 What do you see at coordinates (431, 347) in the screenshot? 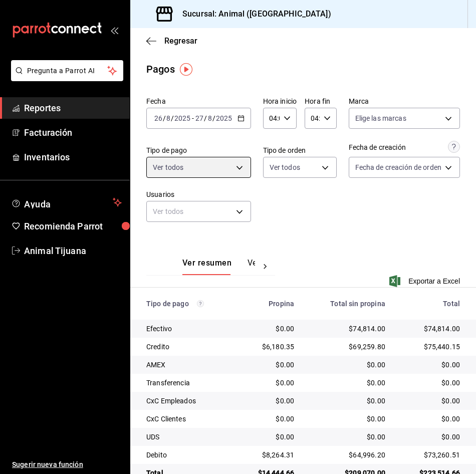
I see `div: $75,440.15` at bounding box center [431, 347].